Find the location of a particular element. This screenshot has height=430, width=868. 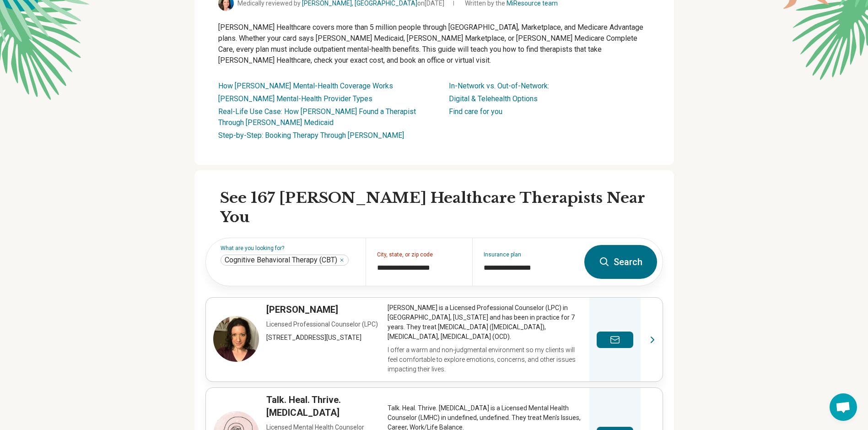

button: Cognitive Behavioral Therapy (CBT) is located at coordinates (342, 260).